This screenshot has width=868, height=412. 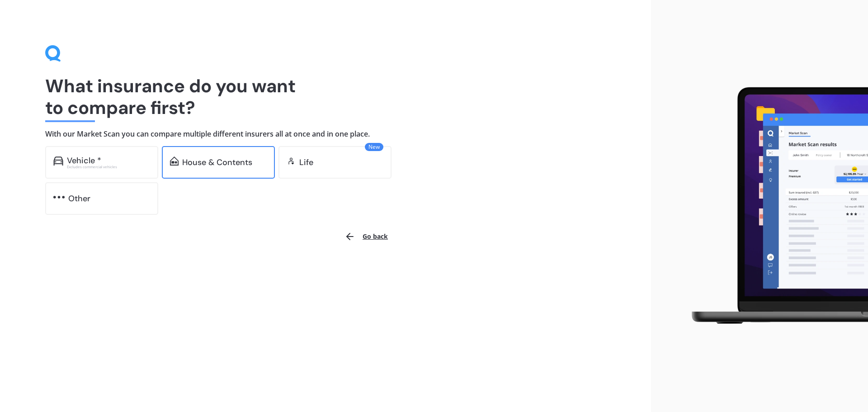 I want to click on img: home-and-contents.b802091223b8502ef2dd.svg, so click(x=174, y=161).